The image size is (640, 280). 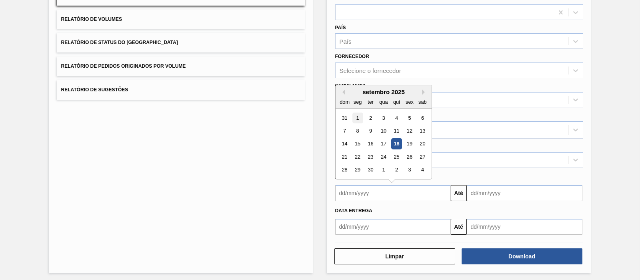 I want to click on span: Data entrega, so click(x=354, y=210).